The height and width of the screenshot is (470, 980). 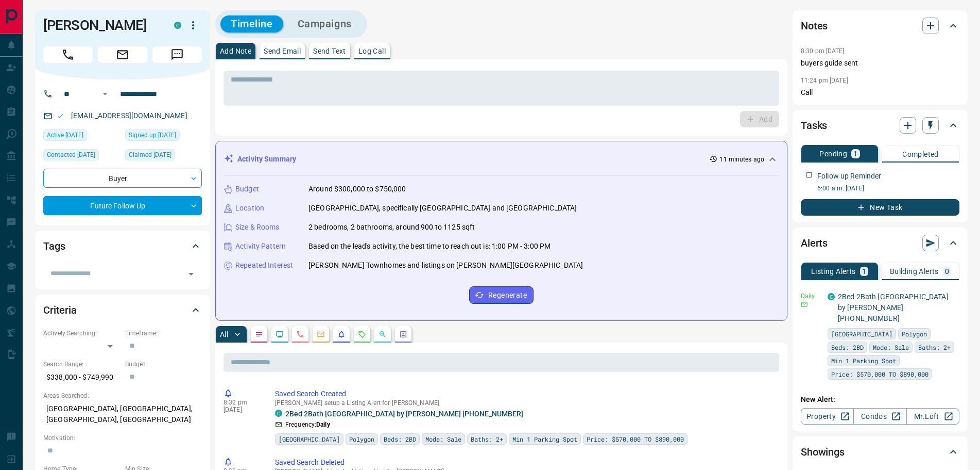 I want to click on p: buyers guide sent, so click(x=880, y=63).